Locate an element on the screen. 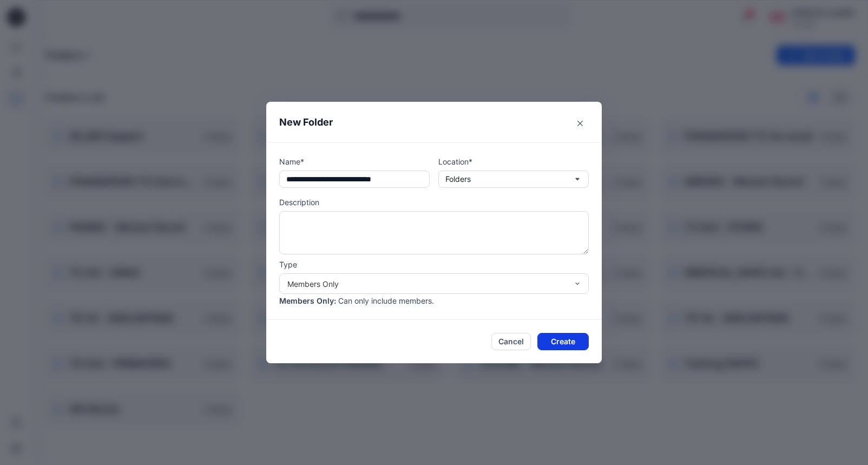 This screenshot has width=868, height=465. p: Location* is located at coordinates (514, 162).